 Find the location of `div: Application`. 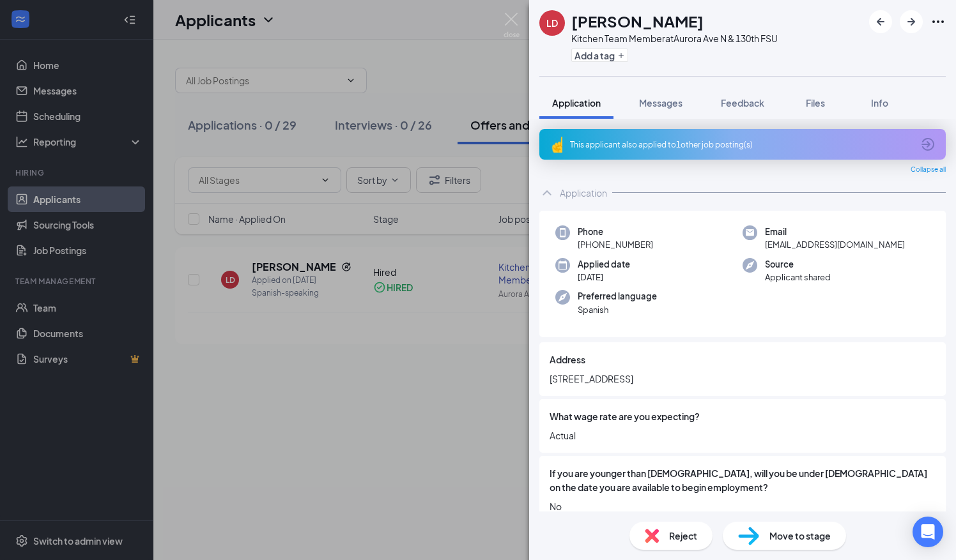

div: Application is located at coordinates (583, 193).